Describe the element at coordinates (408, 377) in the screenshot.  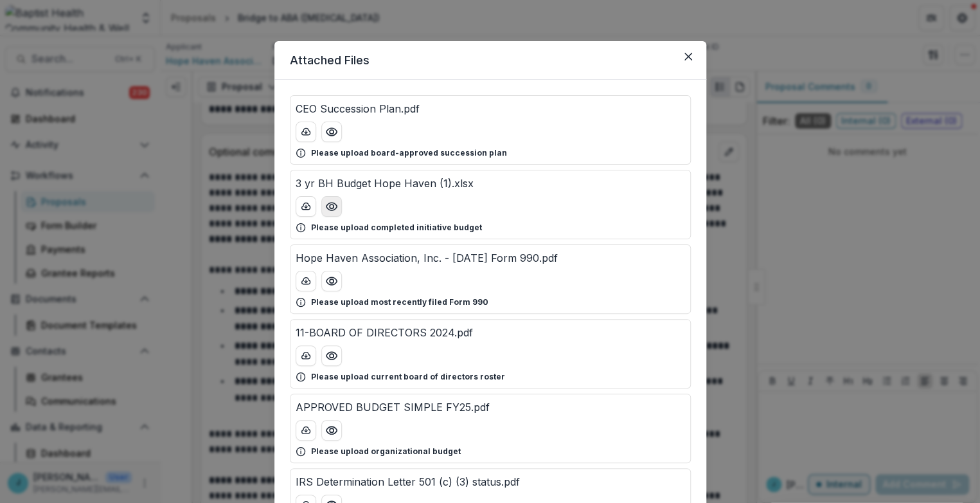
I see `p: Please upload current board of directors roster` at that location.